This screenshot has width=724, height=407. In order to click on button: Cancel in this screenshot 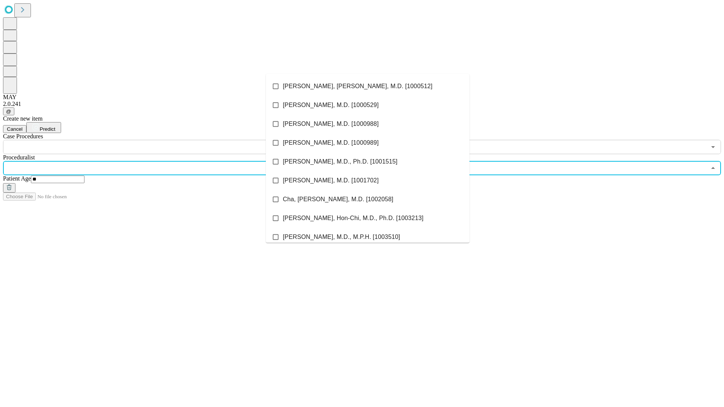, I will do `click(15, 129)`.